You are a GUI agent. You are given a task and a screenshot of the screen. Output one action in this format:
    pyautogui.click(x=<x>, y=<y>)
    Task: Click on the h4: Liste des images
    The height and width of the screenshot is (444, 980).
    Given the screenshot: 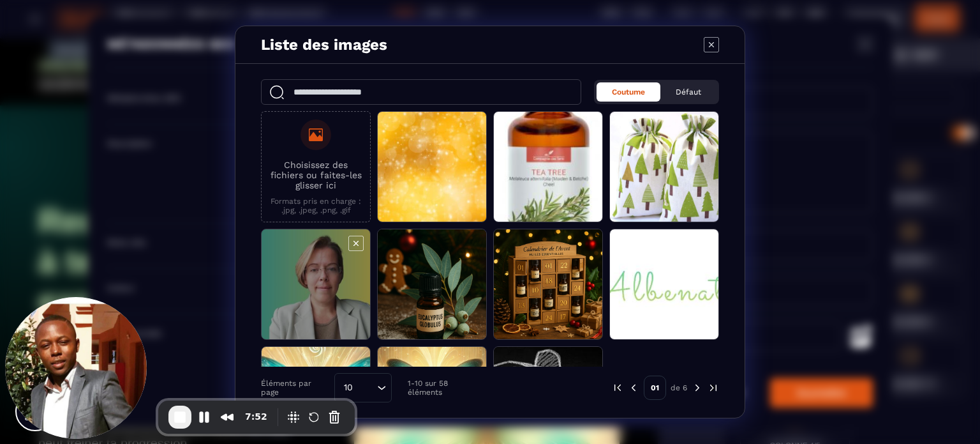 What is the action you would take?
    pyautogui.click(x=324, y=45)
    